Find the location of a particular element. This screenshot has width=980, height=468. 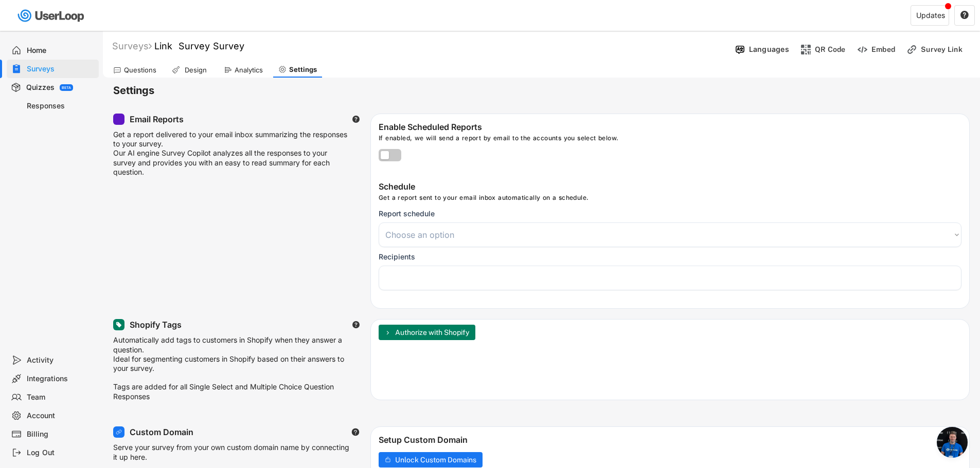

img: Language%20Icon.svg is located at coordinates (740, 50).